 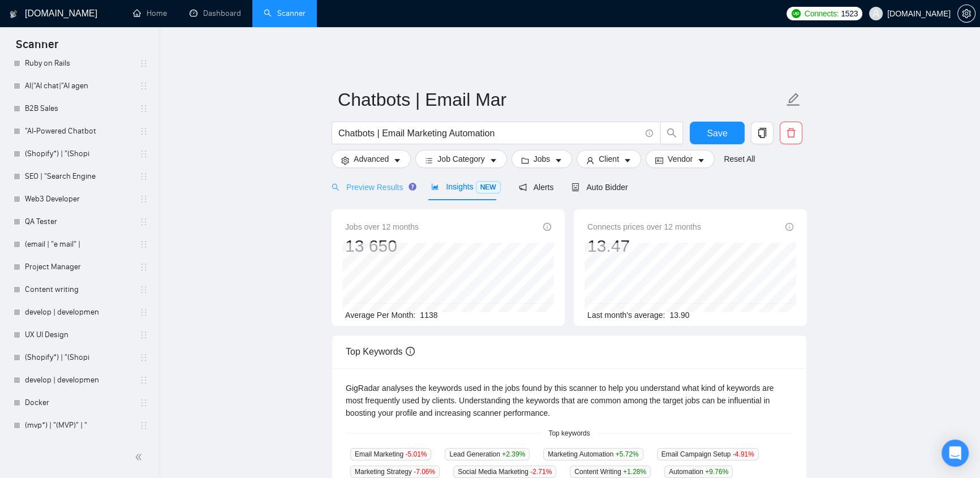 I want to click on div: GigRadar analyses the keywords used in the jobs found by this scanner to help you understand what..., so click(x=569, y=400).